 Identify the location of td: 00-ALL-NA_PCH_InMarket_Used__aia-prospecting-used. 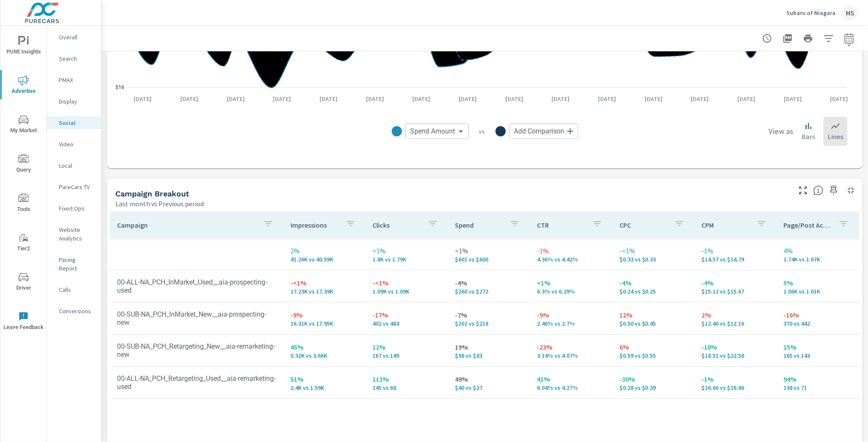
(197, 286).